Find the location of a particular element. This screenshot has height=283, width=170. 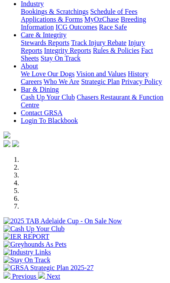

a: Careers is located at coordinates (31, 81).